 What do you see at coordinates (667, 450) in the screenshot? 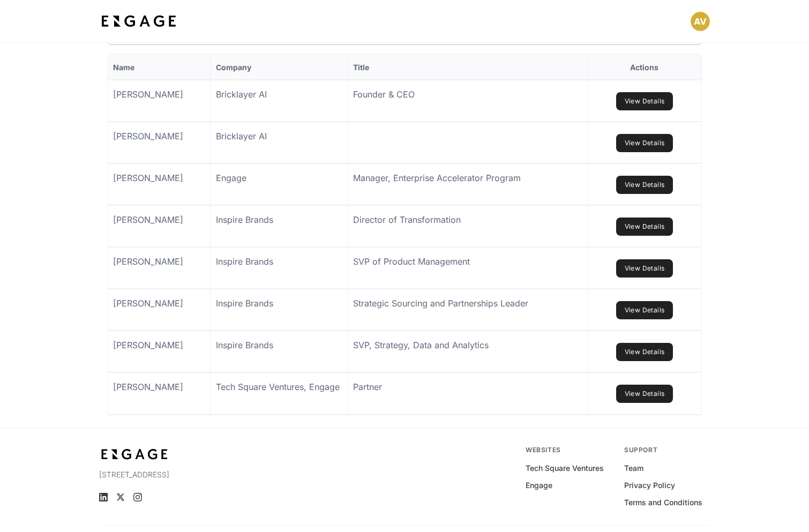
I see `div: Support` at bounding box center [667, 450].